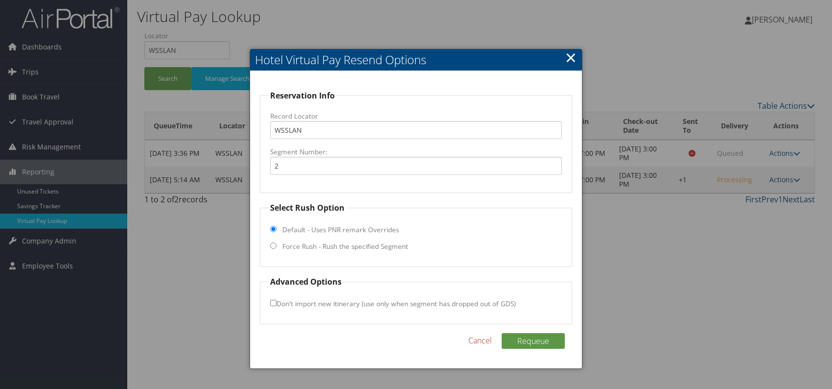  I want to click on input: Don't import new itinerary (use only when segment has dropped out of GDS), so click(273, 302).